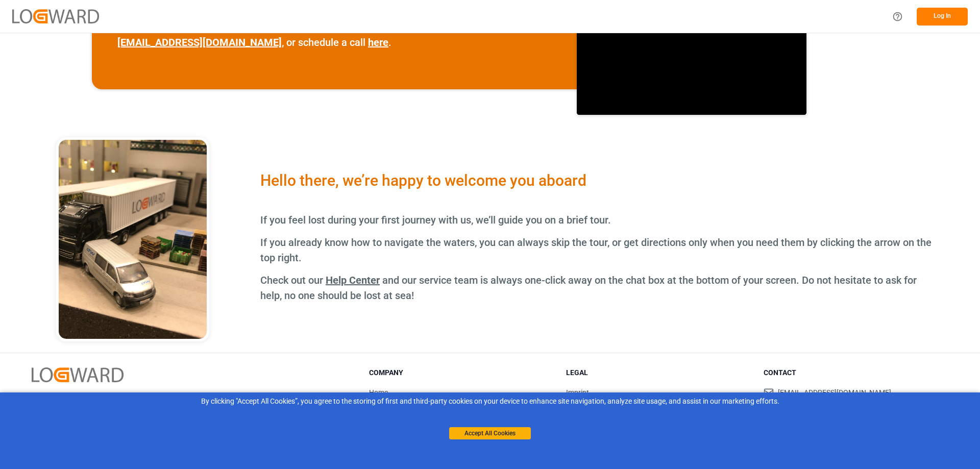 Image resolution: width=980 pixels, height=469 pixels. Describe the element at coordinates (490, 434) in the screenshot. I see `button: Accept All Cookies` at that location.